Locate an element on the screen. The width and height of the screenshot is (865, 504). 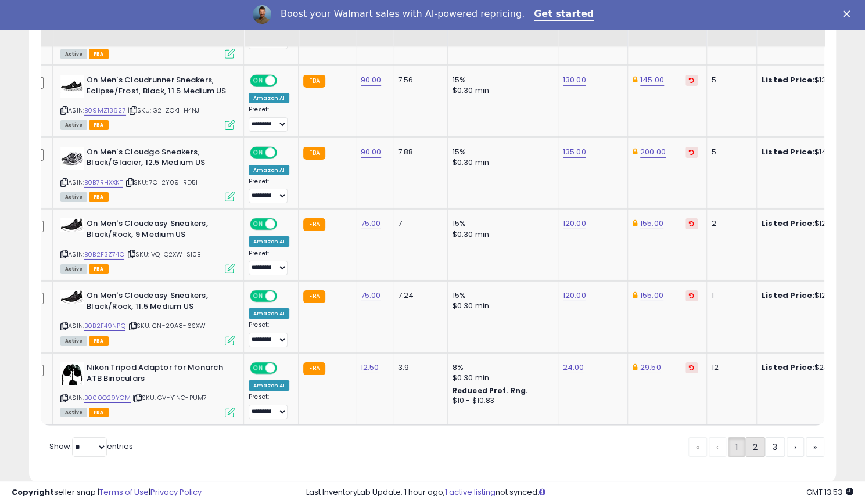
img: 41AGJIquKQL._SL40_.jpg is located at coordinates (72, 158).